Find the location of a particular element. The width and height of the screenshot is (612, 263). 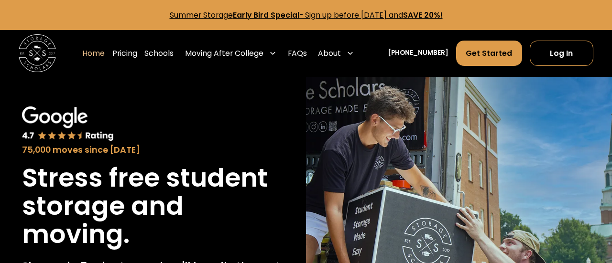

a: Get Started is located at coordinates (489, 53).